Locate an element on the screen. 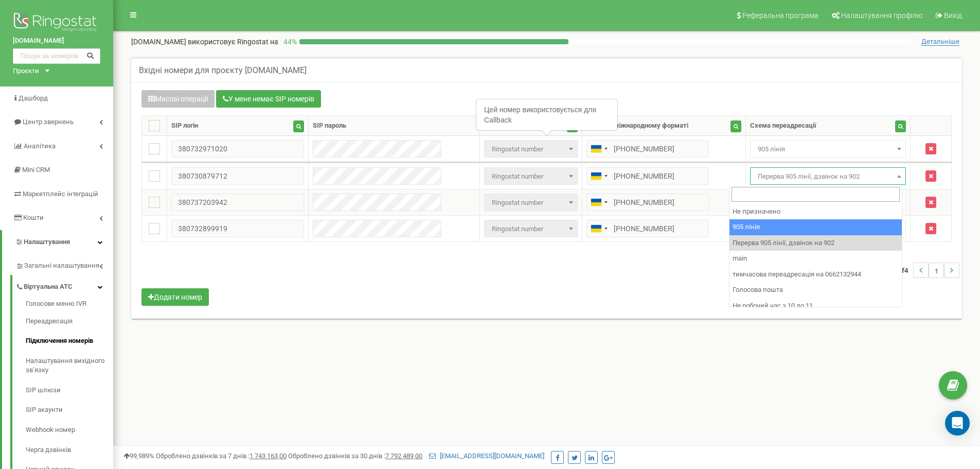  u: 1 743 163,00 is located at coordinates (268, 456).